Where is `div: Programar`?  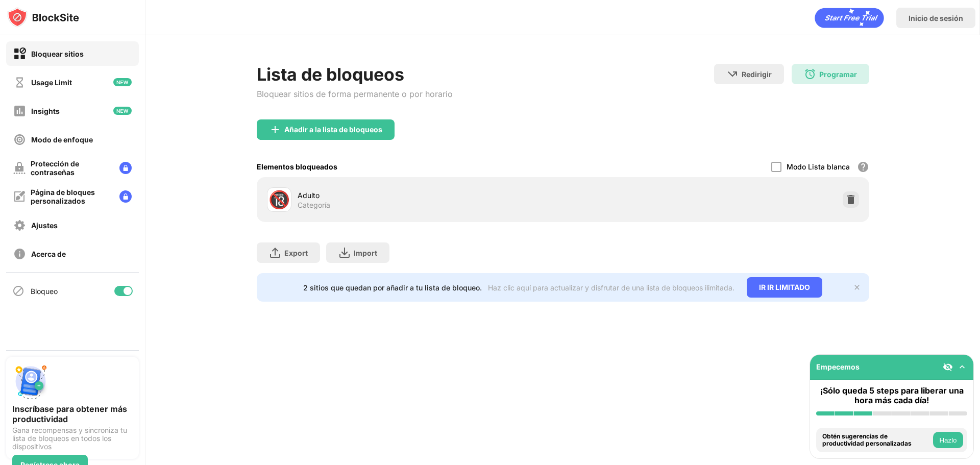 div: Programar is located at coordinates (838, 74).